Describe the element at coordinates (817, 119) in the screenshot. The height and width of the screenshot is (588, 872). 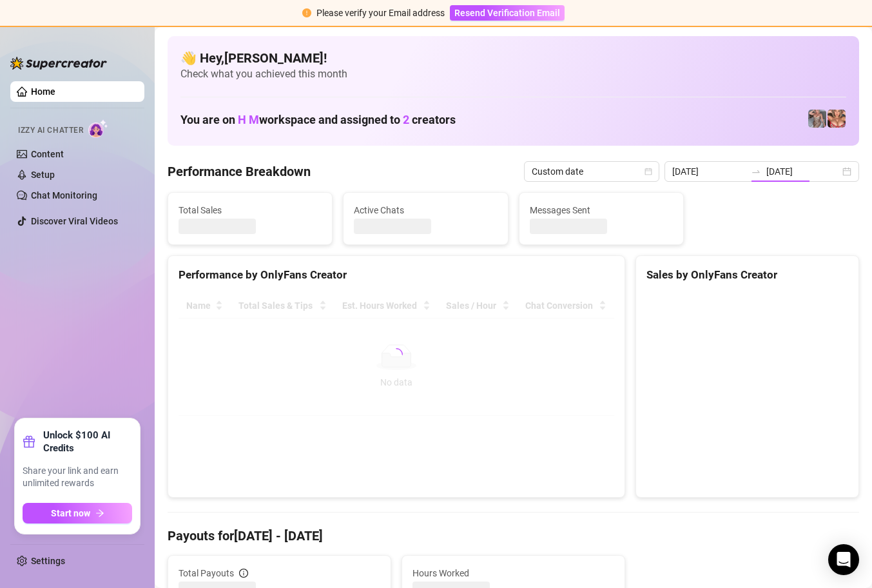
I see `img: pennylondonvip` at that location.